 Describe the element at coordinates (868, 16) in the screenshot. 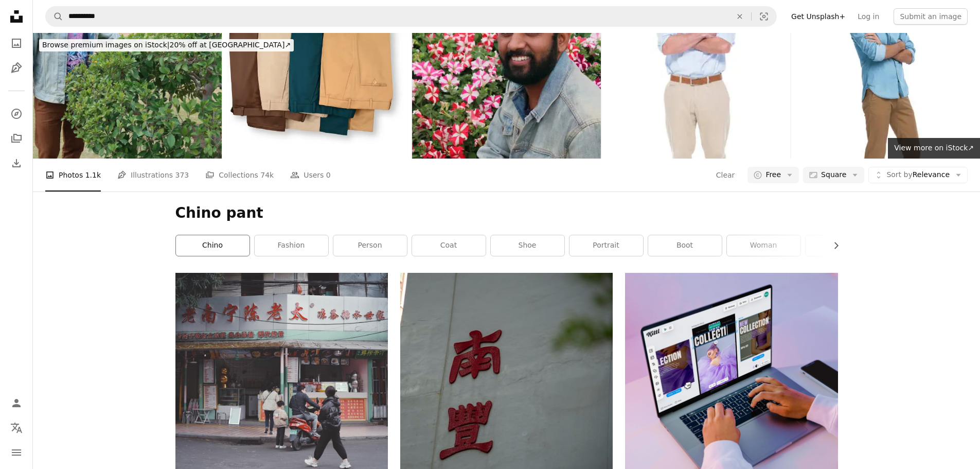

I see `a: Log in` at that location.